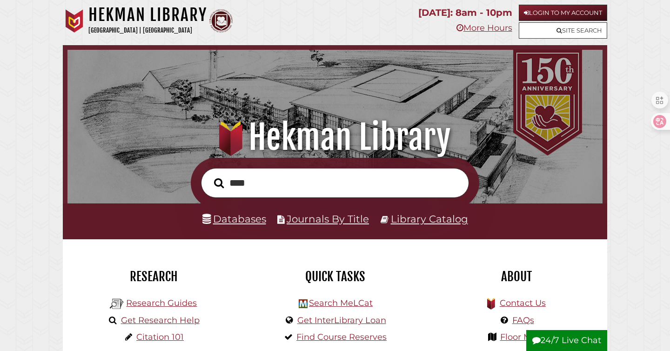 Image resolution: width=670 pixels, height=351 pixels. What do you see at coordinates (160, 337) in the screenshot?
I see `a: Citation 101` at bounding box center [160, 337].